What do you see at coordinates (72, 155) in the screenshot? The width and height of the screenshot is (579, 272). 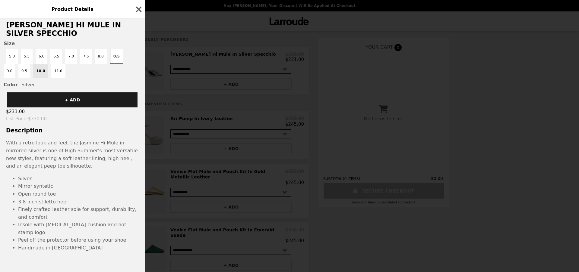 I see `p: With a retro look and feel, the Jasmine Hi Mule in mirrored silver is one of High Summer's most v...` at bounding box center [72, 155].